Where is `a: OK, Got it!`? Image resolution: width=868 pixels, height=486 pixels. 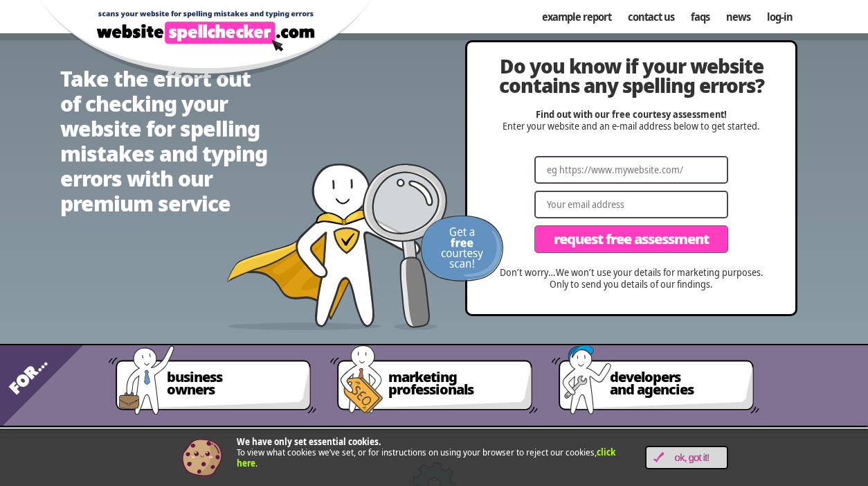
a: OK, Got it! is located at coordinates (686, 457).